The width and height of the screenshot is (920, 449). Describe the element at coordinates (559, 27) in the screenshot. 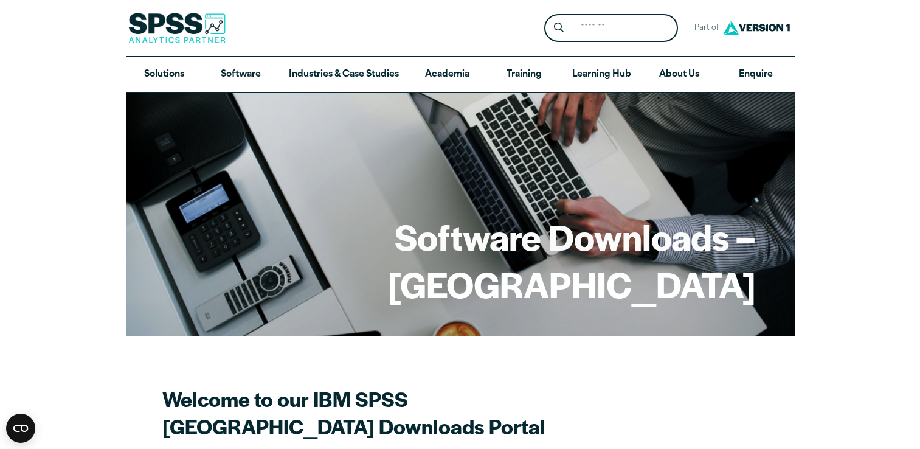

I see `svg: Search magnifying glass icon` at that location.